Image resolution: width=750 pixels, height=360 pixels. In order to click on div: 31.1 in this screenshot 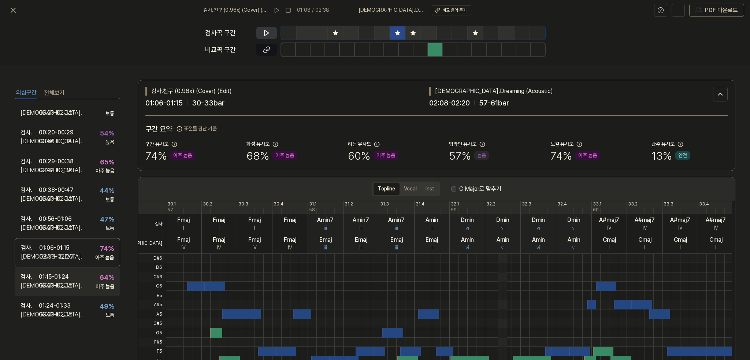, I will do `click(313, 204)`.